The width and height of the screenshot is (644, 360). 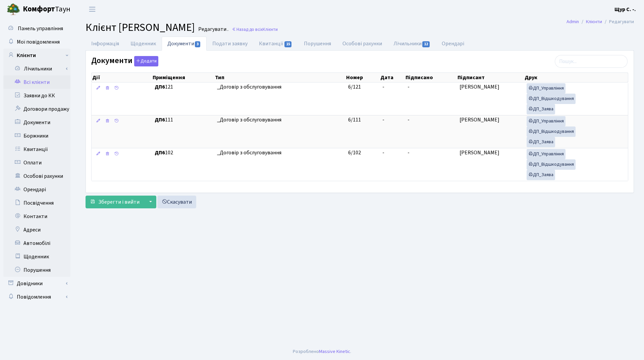 What do you see at coordinates (288, 44) in the screenshot?
I see `span: 15` at bounding box center [288, 44].